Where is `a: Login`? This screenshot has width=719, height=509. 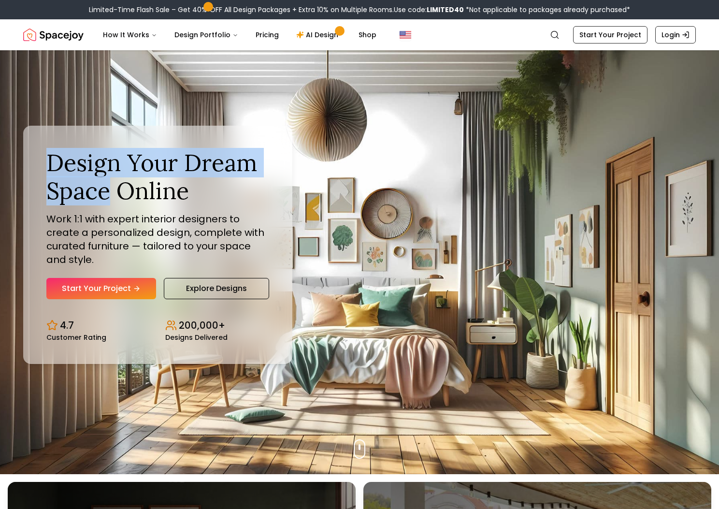
a: Login is located at coordinates (675, 35).